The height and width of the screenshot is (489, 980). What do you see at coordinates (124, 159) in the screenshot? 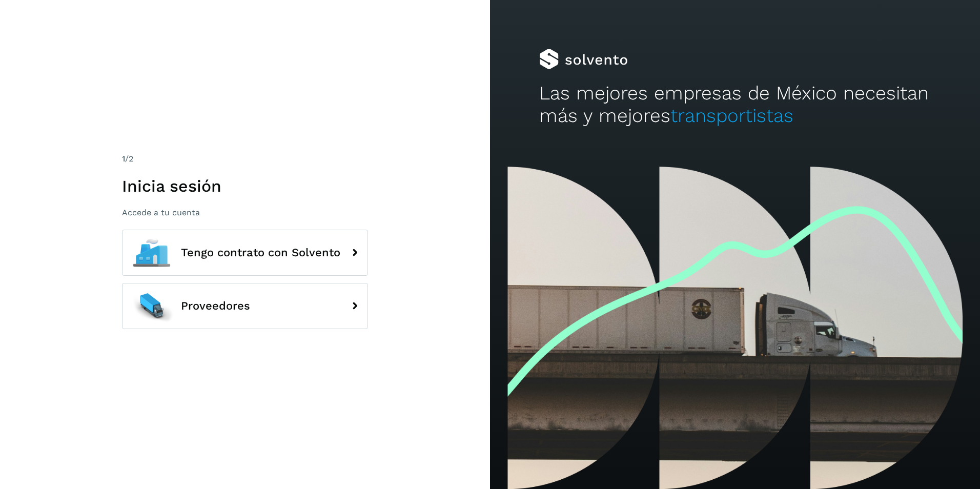
I see `span: 1` at bounding box center [124, 159].